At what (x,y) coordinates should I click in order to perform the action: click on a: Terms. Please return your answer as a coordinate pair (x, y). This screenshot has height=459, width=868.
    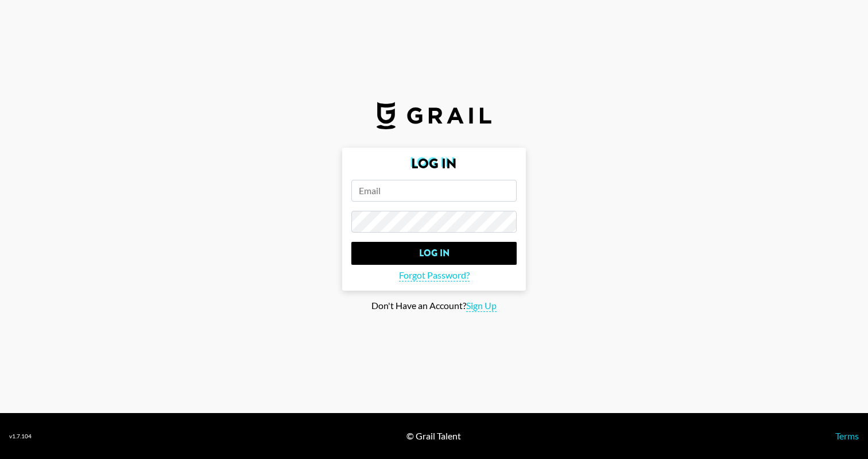
    Looking at the image, I should click on (847, 435).